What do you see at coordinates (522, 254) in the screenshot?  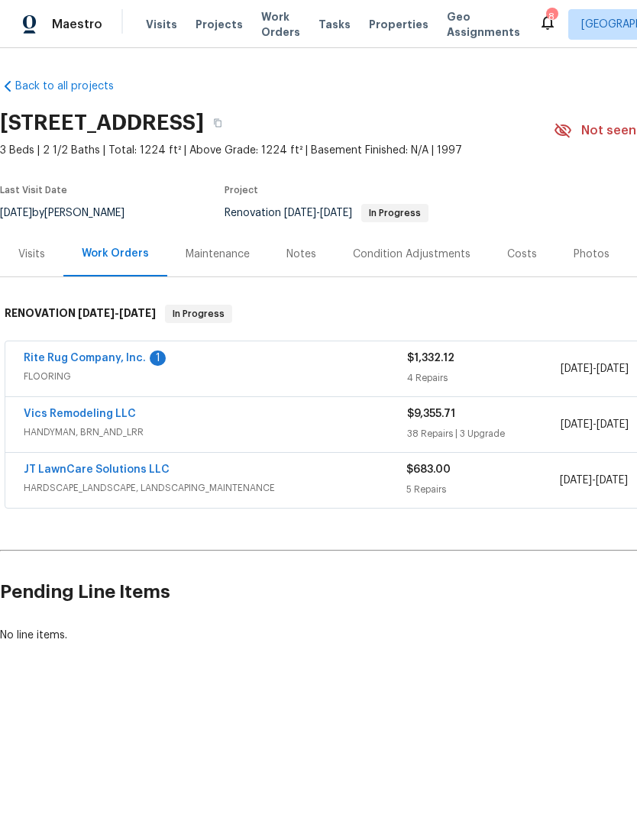 I see `div: Costs` at bounding box center [522, 254].